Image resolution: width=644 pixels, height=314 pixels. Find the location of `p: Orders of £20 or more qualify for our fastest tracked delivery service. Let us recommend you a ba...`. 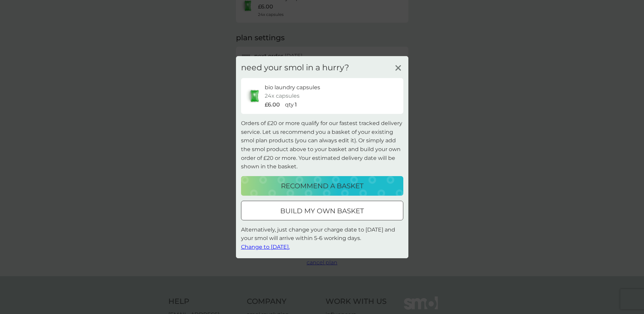

p: Orders of £20 or more qualify for our fastest tracked delivery service. Let us recommend you a ba... is located at coordinates (322, 145).